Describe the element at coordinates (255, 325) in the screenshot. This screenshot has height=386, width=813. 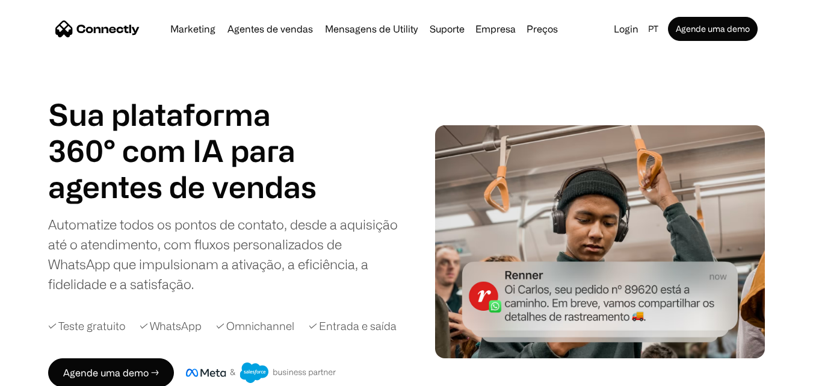
I see `div: ✓ Omnichannel` at that location.